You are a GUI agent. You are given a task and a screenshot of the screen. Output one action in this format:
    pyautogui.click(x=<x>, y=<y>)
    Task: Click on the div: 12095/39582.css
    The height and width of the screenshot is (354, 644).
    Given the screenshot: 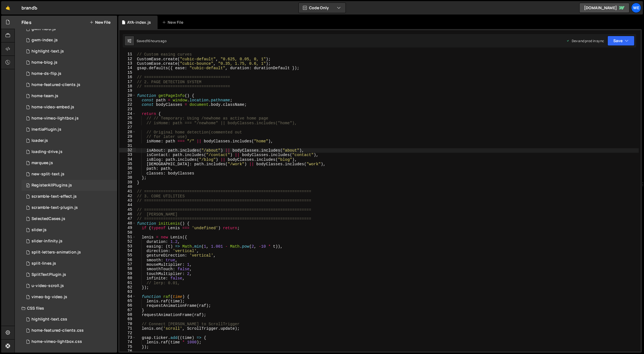 What is the action you would take?
    pyautogui.click(x=69, y=319)
    